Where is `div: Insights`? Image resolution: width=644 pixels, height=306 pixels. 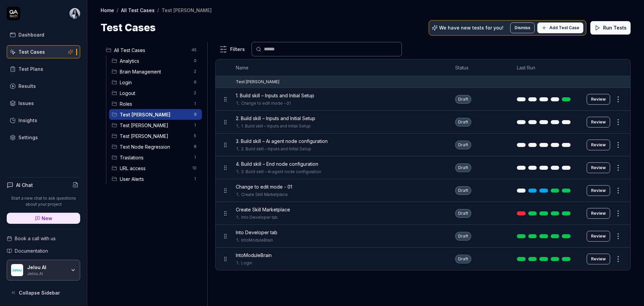
div: Insights is located at coordinates (28, 120).